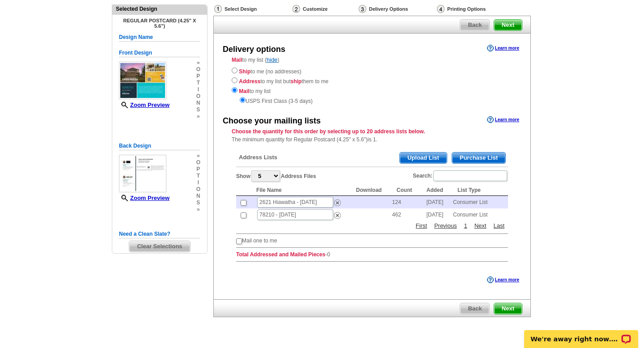  What do you see at coordinates (244, 72) in the screenshot?
I see `strong: Ship` at bounding box center [244, 72].